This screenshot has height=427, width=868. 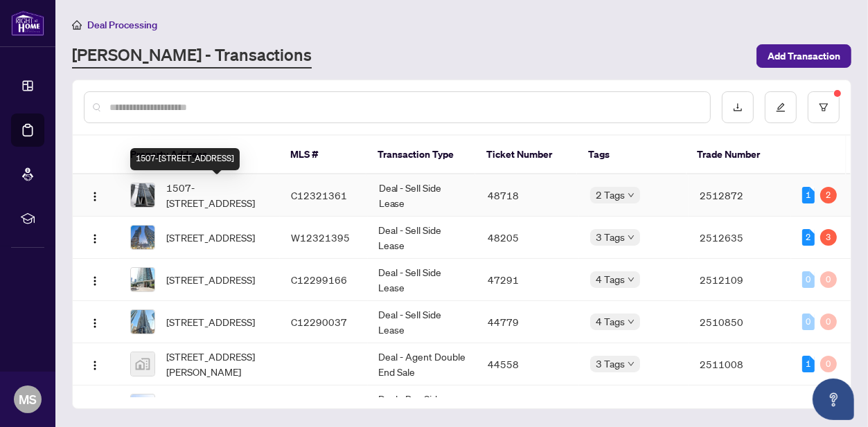 I want to click on span: C12299166, so click(x=318, y=280).